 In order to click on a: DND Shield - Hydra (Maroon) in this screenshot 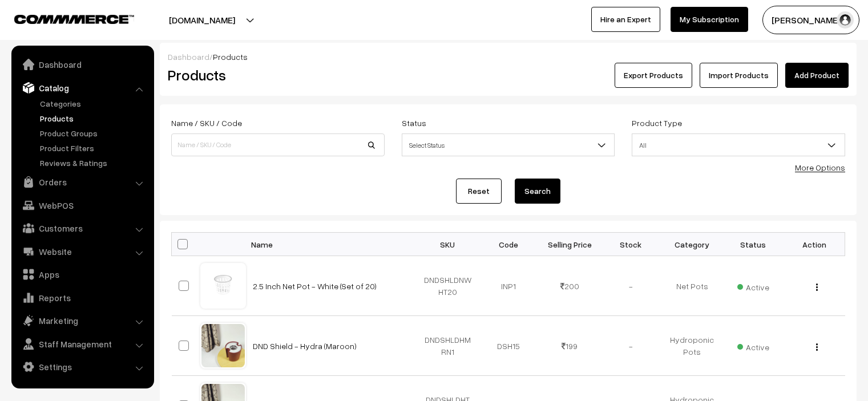, I will do `click(305, 346)`.